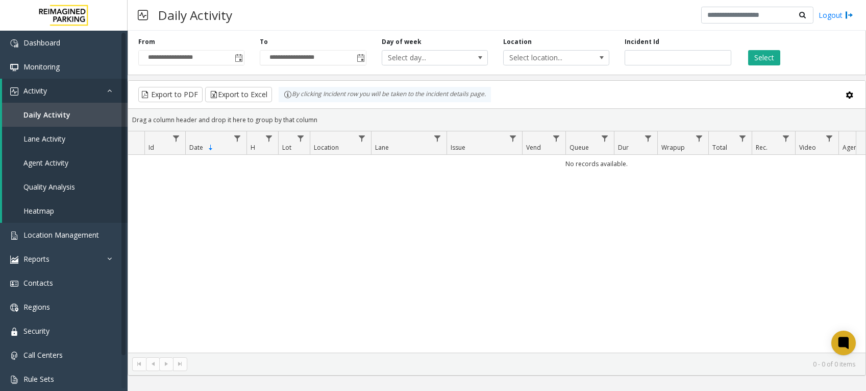 Image resolution: width=866 pixels, height=391 pixels. I want to click on span: Select location..., so click(546, 58).